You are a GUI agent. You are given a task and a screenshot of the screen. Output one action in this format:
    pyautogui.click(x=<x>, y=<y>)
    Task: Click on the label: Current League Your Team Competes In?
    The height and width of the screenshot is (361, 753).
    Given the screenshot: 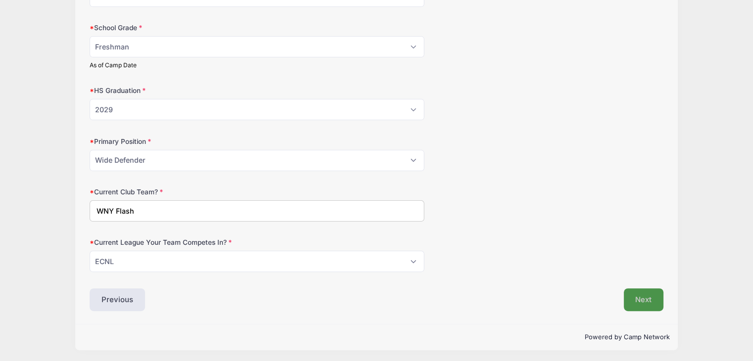 What is the action you would take?
    pyautogui.click(x=185, y=243)
    